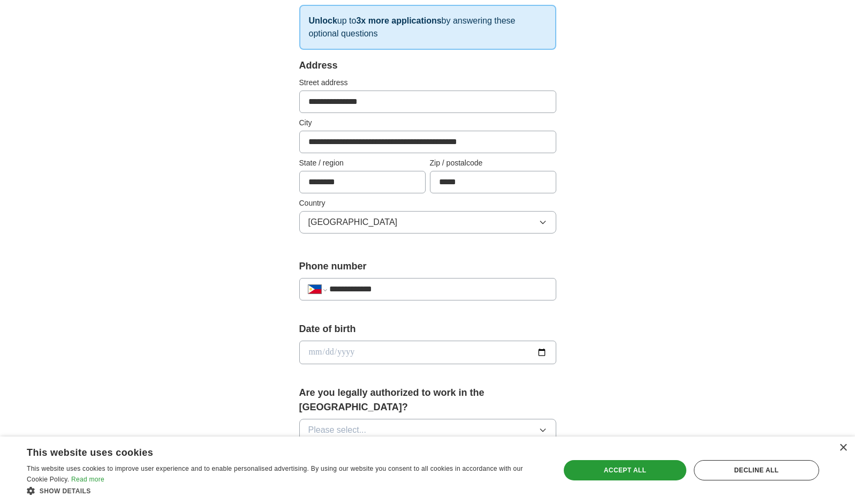  What do you see at coordinates (428, 329) in the screenshot?
I see `label: Date of birth` at bounding box center [428, 329].